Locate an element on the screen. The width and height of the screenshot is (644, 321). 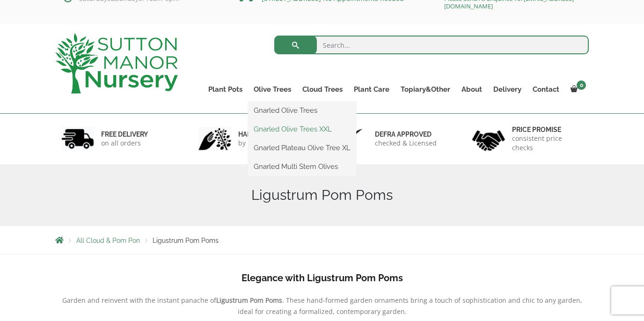
span: . These hand-formed garden ornaments bring a touch of sophistication and chic to any garden, idea... is located at coordinates (410, 305).